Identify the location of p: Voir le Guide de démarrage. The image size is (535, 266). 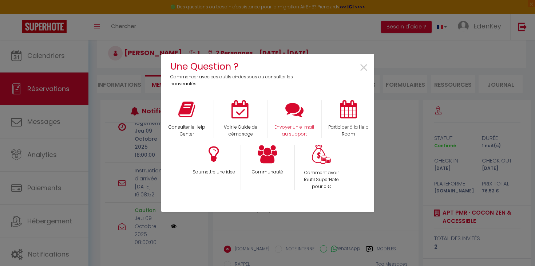
(241, 131).